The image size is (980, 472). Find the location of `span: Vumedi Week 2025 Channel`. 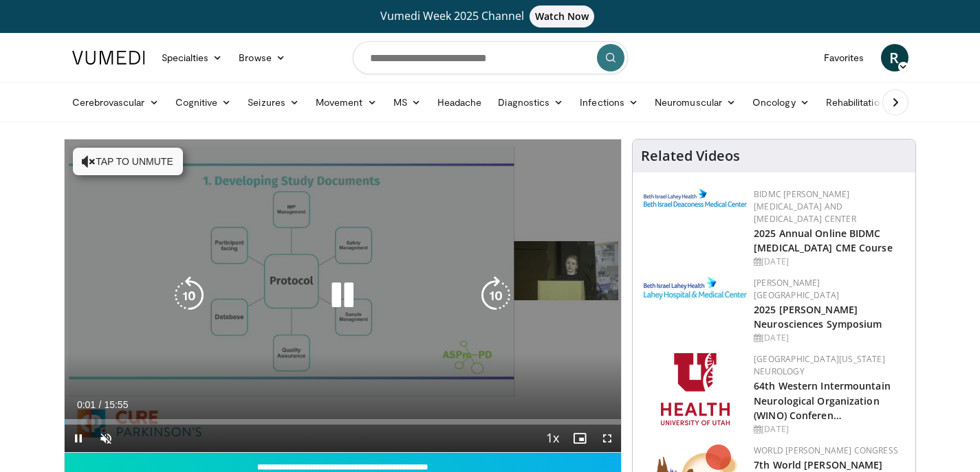

span: Vumedi Week 2025 Channel is located at coordinates (490, 16).